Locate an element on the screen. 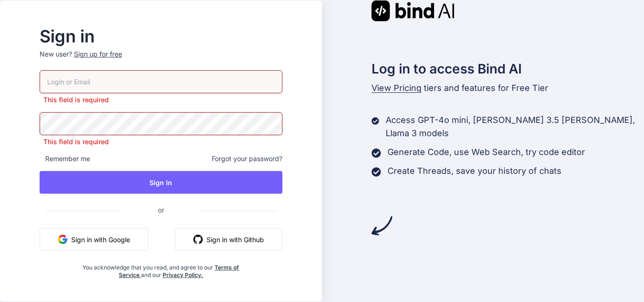  p: tiers and features for Free Tier is located at coordinates (508, 88).